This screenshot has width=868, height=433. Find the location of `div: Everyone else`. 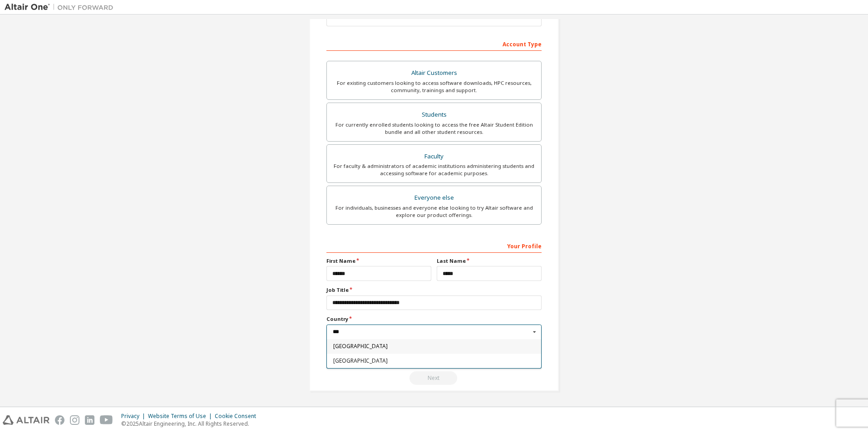

div: Everyone else is located at coordinates (434, 198).